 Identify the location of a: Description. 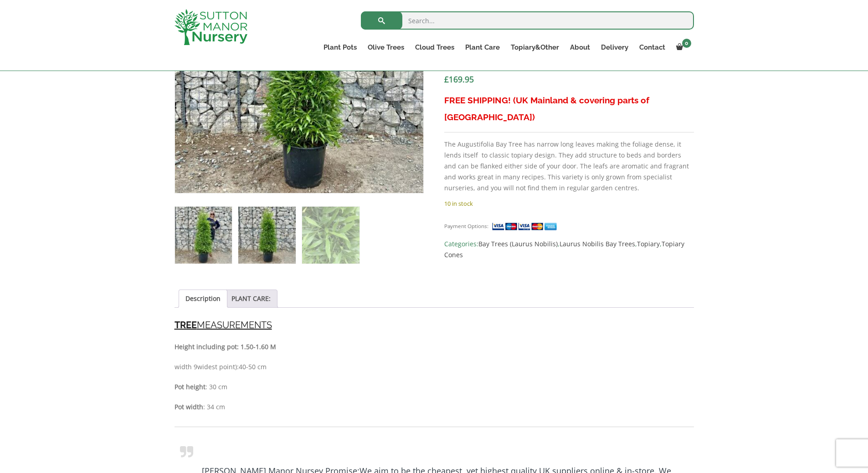
(203, 299).